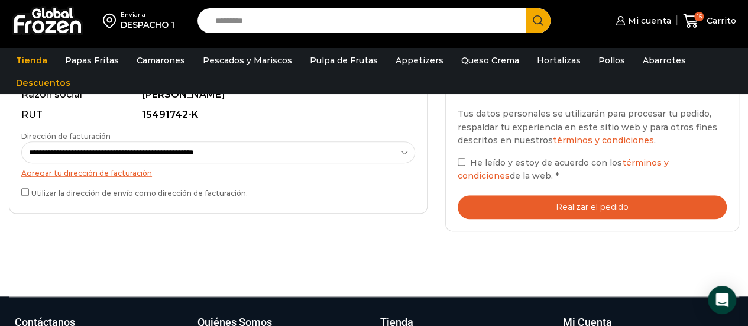 This screenshot has width=748, height=326. Describe the element at coordinates (461, 161) in the screenshot. I see `input: He leído y estoy de acuerdo con lostérminos y condicionesde la web. *` at that location.